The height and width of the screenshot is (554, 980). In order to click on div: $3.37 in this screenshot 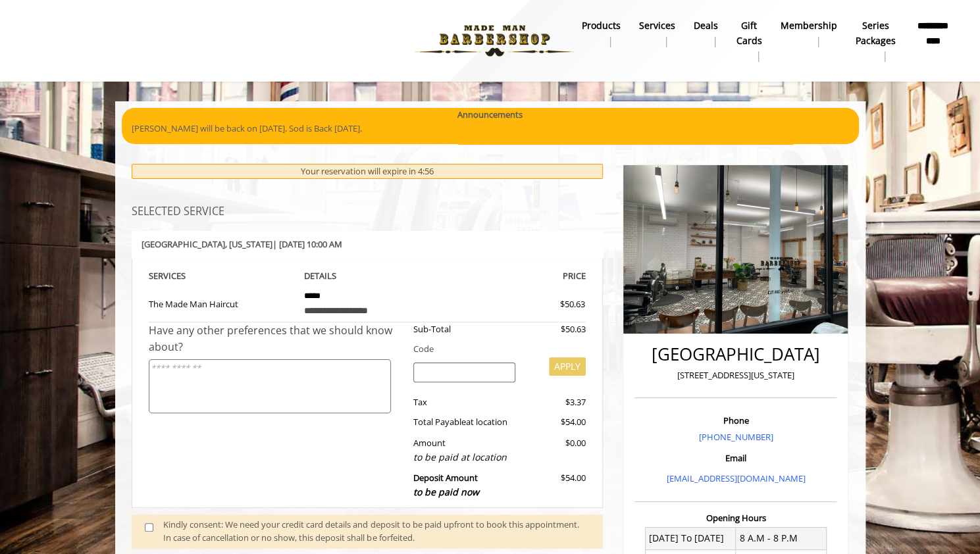, I will do `click(555, 402)`.